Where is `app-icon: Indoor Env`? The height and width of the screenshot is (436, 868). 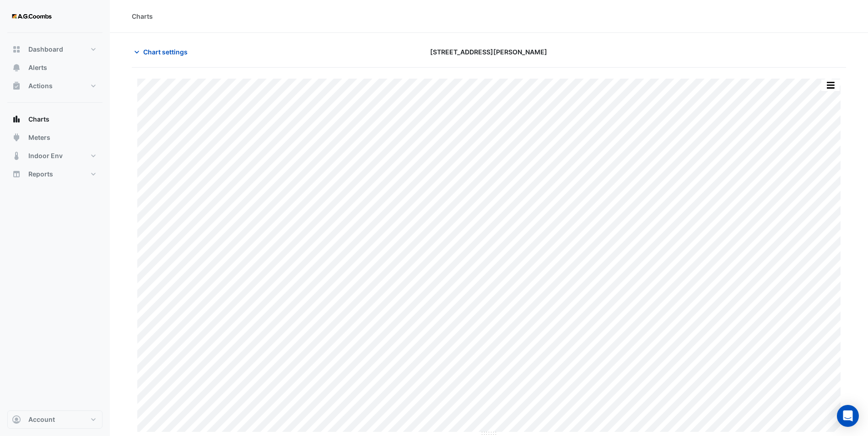 app-icon: Indoor Env is located at coordinates (17, 156).